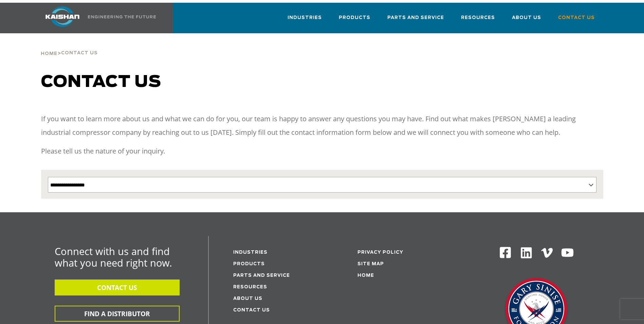 This screenshot has width=644, height=324. I want to click on img: Vimeo, so click(547, 253).